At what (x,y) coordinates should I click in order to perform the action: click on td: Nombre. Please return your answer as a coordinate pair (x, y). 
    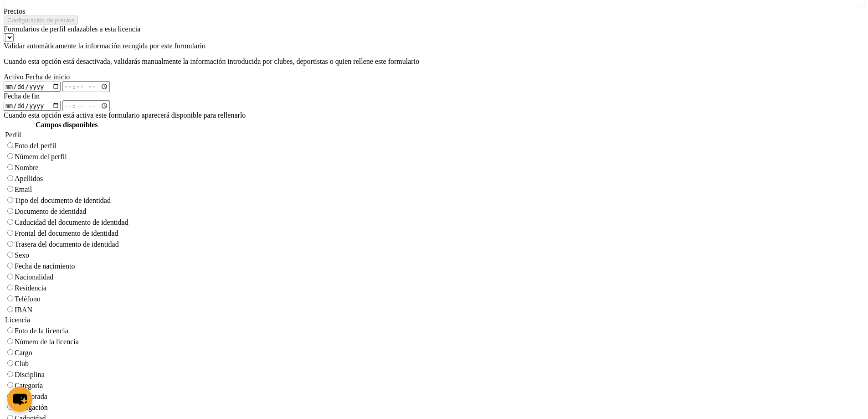
    Looking at the image, I should click on (67, 168).